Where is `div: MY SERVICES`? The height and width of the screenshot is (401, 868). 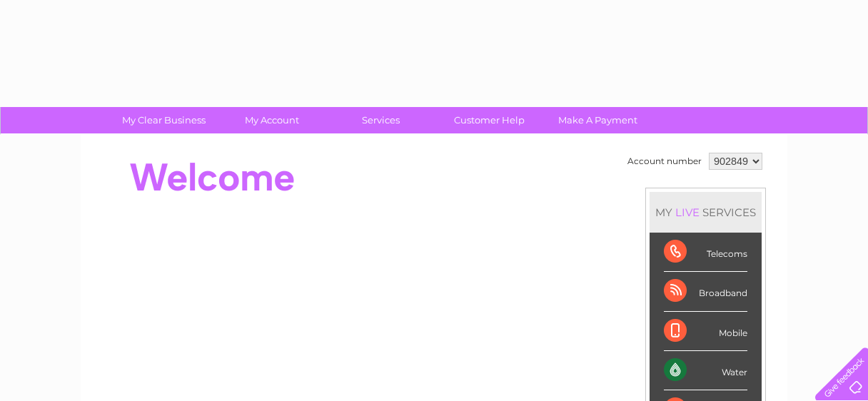 div: MY SERVICES is located at coordinates (705, 212).